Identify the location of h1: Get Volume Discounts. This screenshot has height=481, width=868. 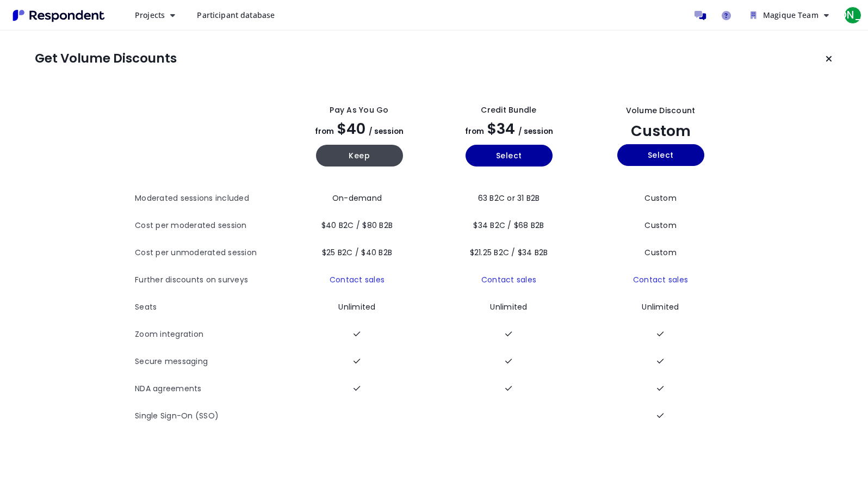
(106, 59).